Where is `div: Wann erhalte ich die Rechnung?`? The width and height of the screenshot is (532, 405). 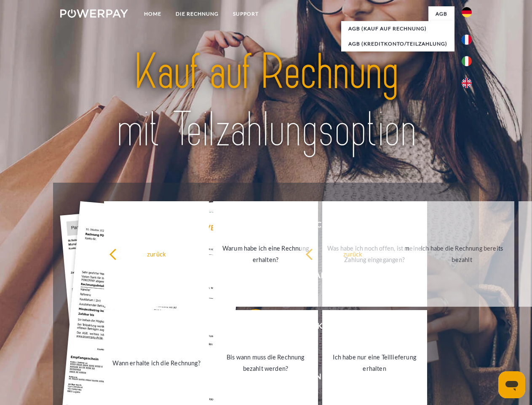 div: Wann erhalte ich die Rechnung? is located at coordinates (156, 362).